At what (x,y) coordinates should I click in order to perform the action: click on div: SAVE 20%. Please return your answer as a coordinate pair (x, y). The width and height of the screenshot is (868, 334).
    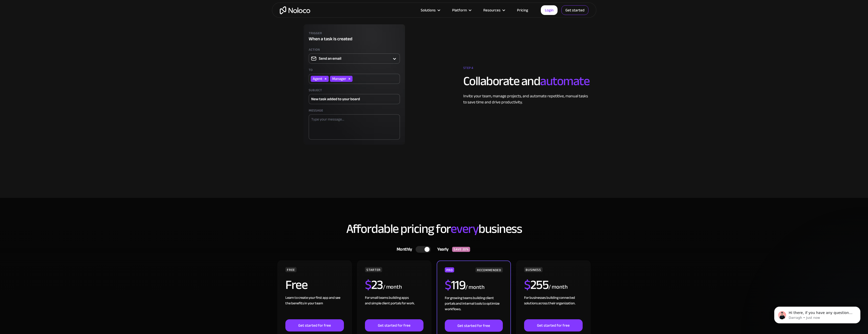
    Looking at the image, I should click on (461, 249).